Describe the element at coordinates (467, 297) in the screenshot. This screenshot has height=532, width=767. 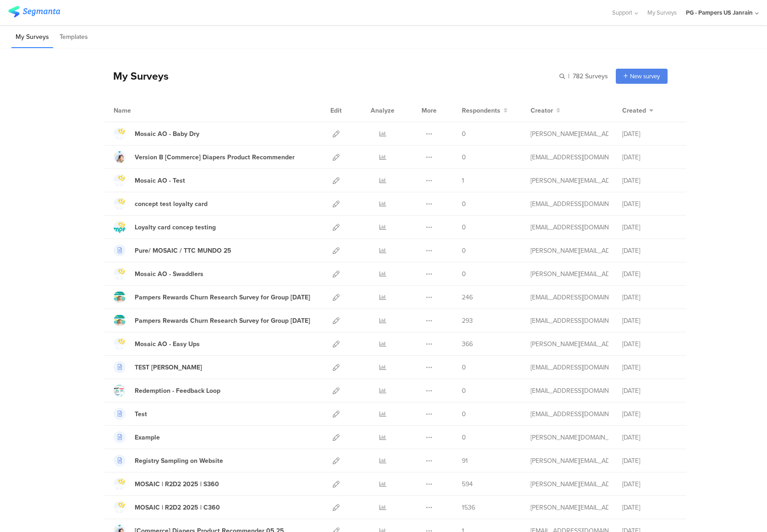
I see `span: 246` at that location.